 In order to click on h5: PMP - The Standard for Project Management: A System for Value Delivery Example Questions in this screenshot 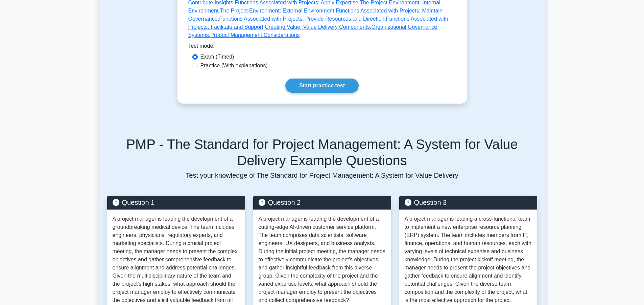, I will do `click(322, 152)`.